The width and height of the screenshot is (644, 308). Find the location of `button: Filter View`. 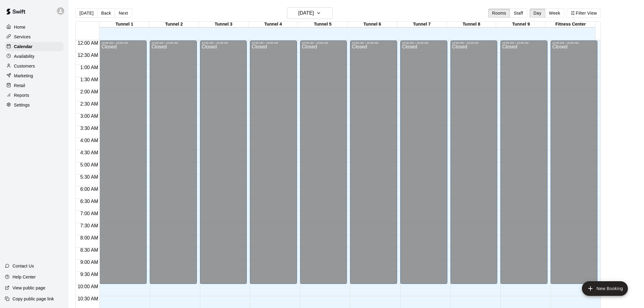

button: Filter View is located at coordinates (583, 13).